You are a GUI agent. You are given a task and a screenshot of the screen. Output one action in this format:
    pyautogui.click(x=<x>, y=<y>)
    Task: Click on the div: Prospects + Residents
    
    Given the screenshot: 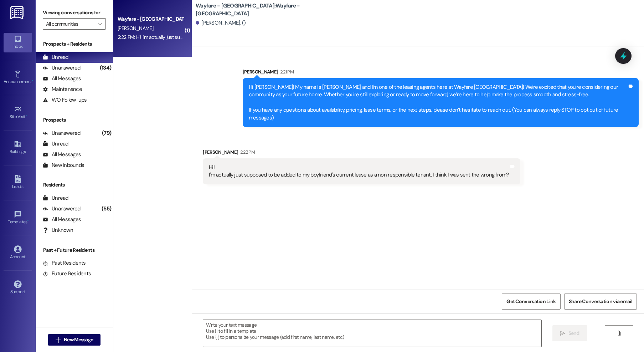 What is the action you would take?
    pyautogui.click(x=74, y=44)
    